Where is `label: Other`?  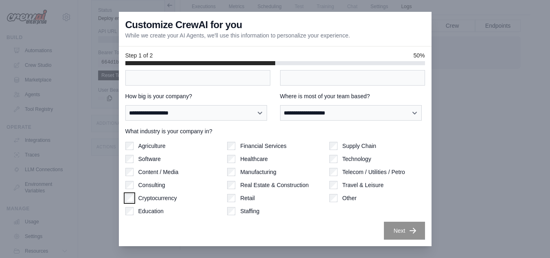
label: Other is located at coordinates (349, 198).